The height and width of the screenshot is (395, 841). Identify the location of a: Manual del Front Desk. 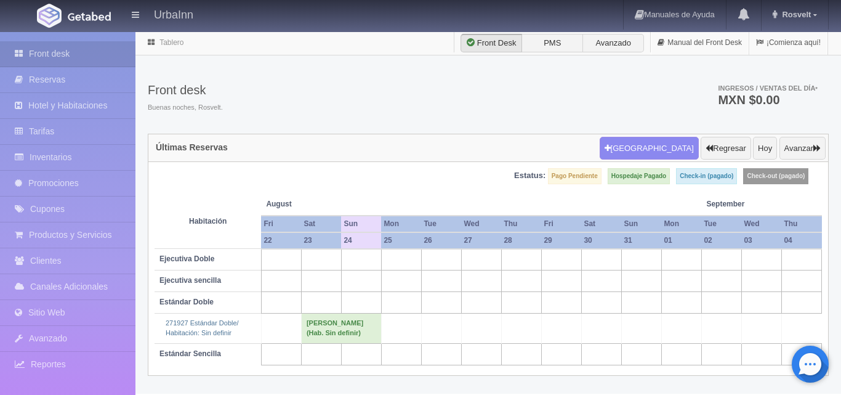
(699, 42).